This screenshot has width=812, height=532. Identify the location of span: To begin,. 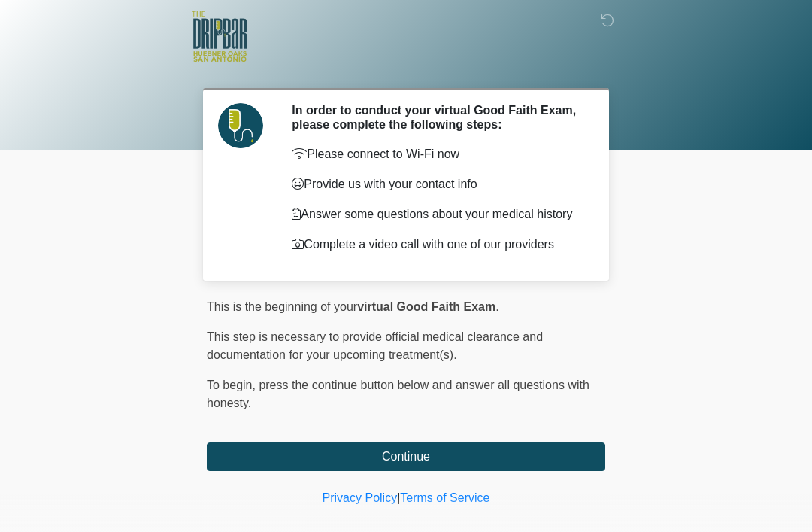
(233, 384).